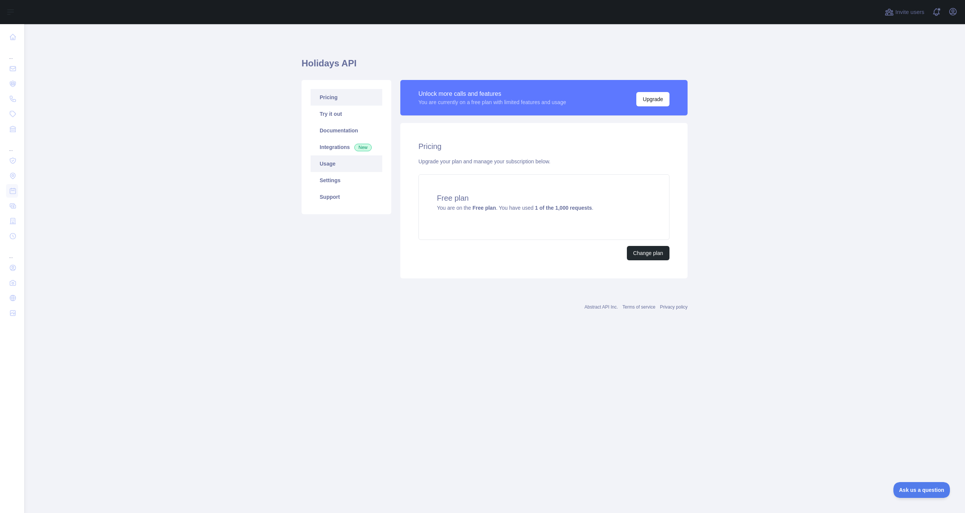 Image resolution: width=965 pixels, height=513 pixels. Describe the element at coordinates (492, 102) in the screenshot. I see `div: You are currently on a free plan with limited features and usage` at that location.